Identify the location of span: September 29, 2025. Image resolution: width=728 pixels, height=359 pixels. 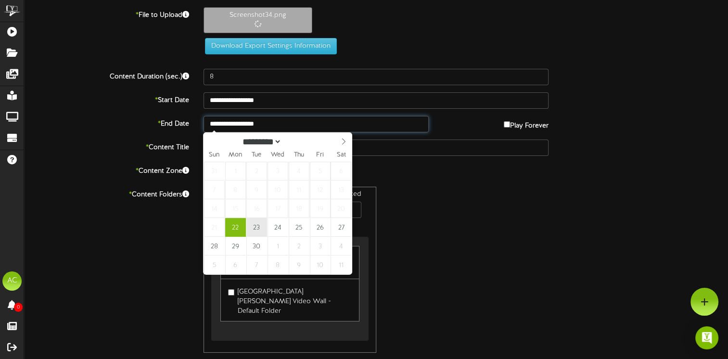
(235, 246).